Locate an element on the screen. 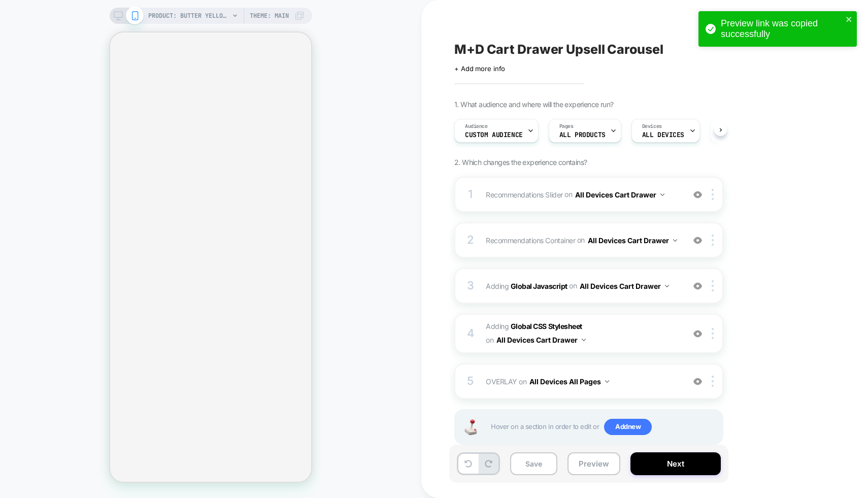  div: 5 is located at coordinates (470, 381).